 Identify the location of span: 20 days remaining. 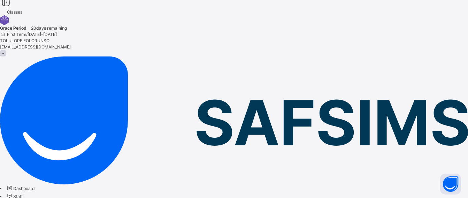
(49, 28).